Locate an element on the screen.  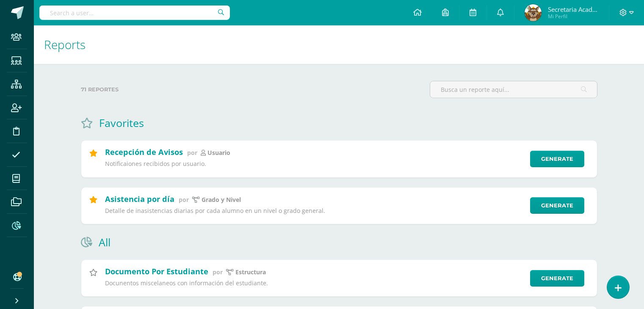
h1: All is located at coordinates (105, 242).